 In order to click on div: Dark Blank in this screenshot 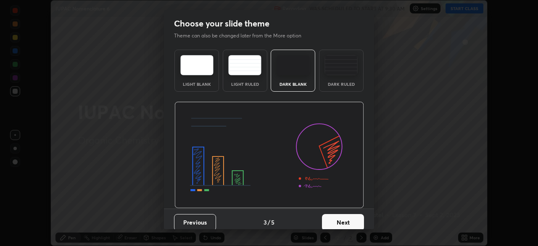, I will do `click(293, 84)`.